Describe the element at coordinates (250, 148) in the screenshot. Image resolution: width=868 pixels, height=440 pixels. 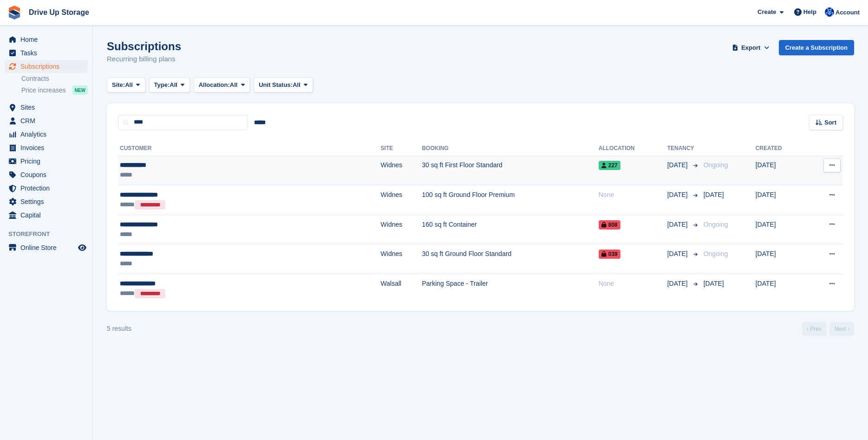
I see `th: Customer` at that location.